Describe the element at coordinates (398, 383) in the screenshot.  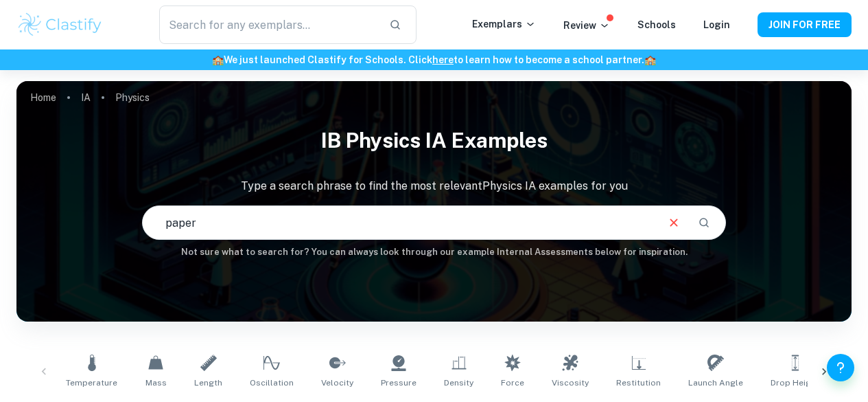
I see `span: Pressure` at that location.